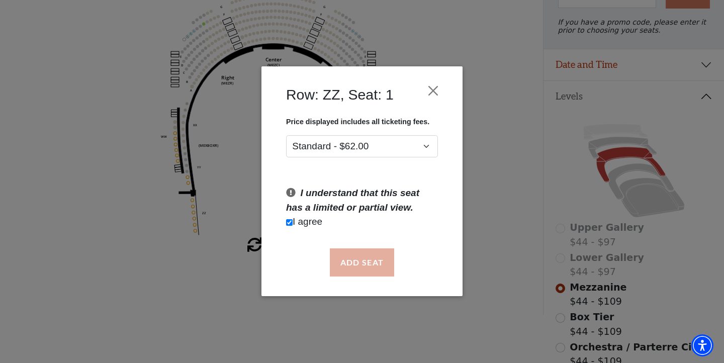  What do you see at coordinates (433, 91) in the screenshot?
I see `button: Close` at bounding box center [433, 91].